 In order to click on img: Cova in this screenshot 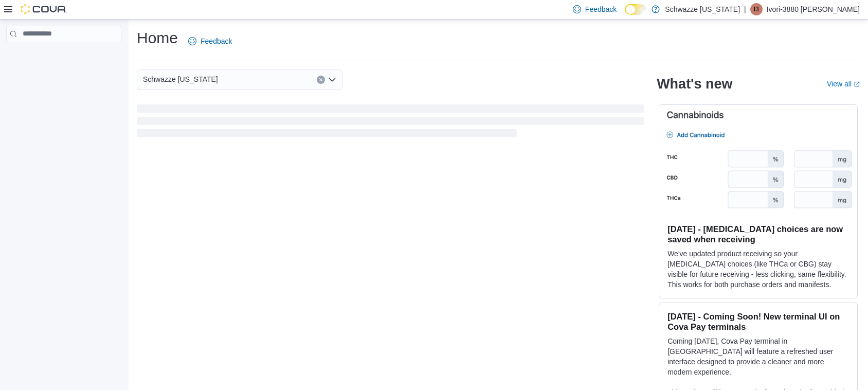, I will do `click(44, 9)`.